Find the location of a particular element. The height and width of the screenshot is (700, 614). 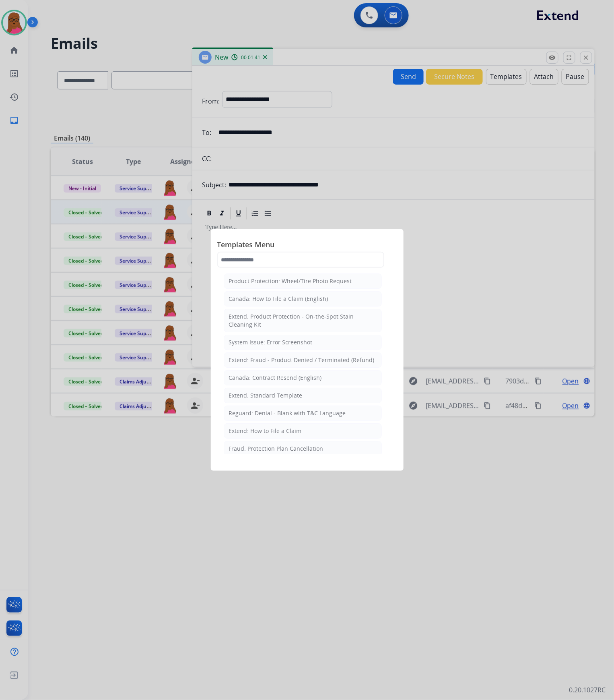

div: Reguard: Denial - Blank with T&C Language is located at coordinates (288, 413).